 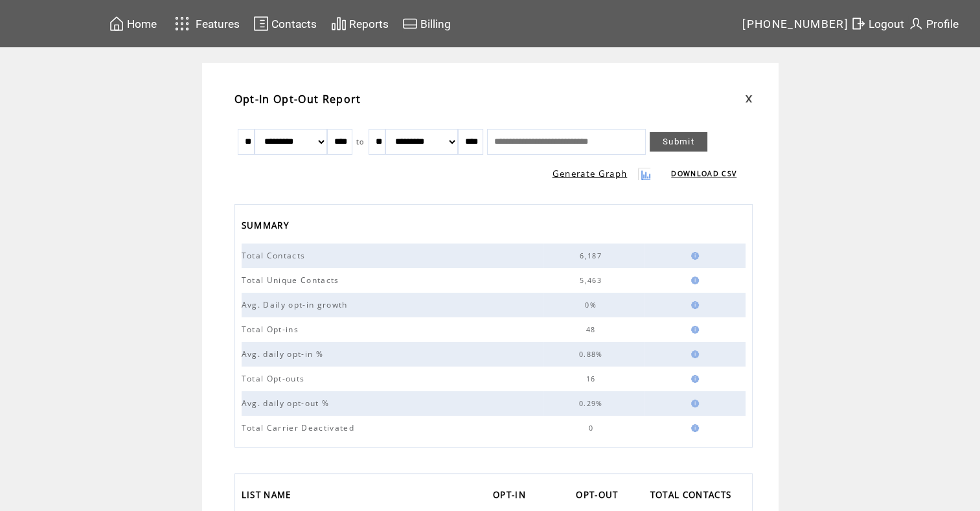 What do you see at coordinates (296, 305) in the screenshot?
I see `span: Avg. Daily opt-in growth` at bounding box center [296, 305].